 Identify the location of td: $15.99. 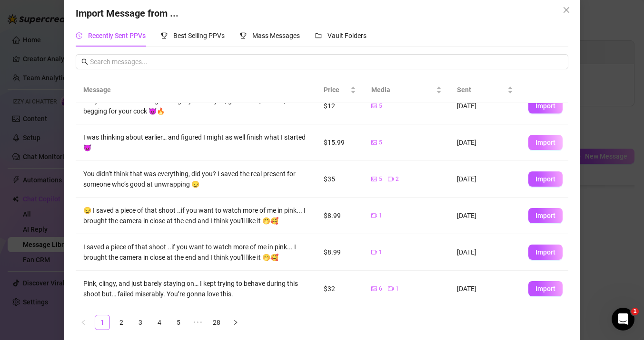
(340, 142).